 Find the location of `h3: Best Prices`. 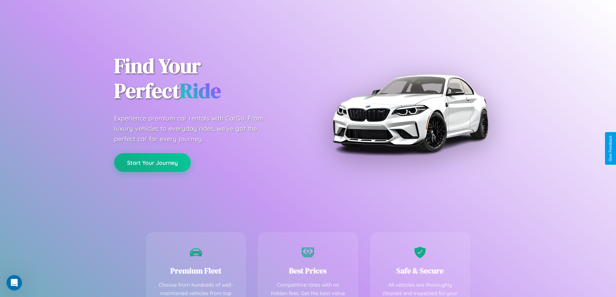

h3: Best Prices is located at coordinates (308, 271).